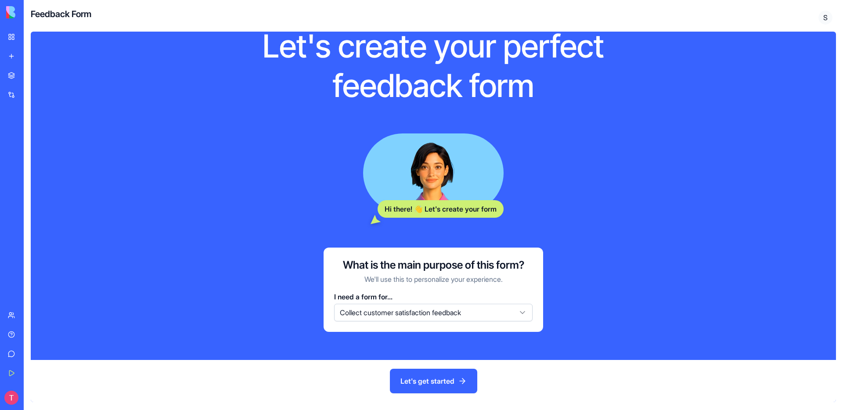 The width and height of the screenshot is (843, 410). Describe the element at coordinates (433, 265) in the screenshot. I see `h3: What is the main purpose of this form?` at that location.